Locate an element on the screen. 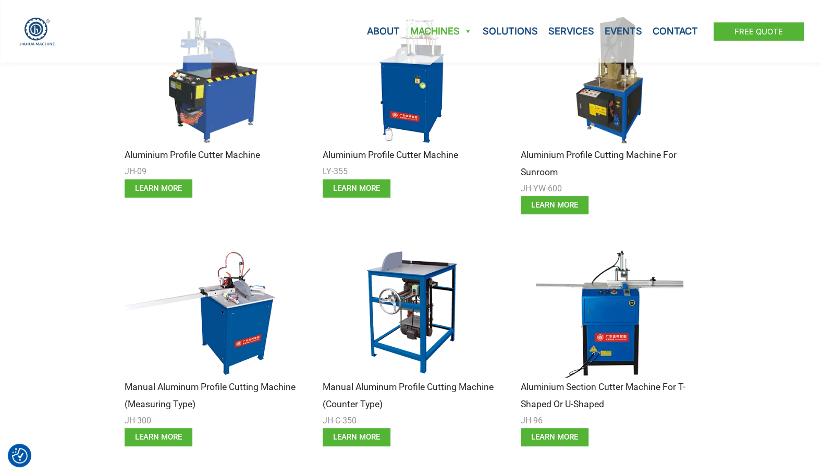 The height and width of the screenshot is (475, 822). h3: Manual Aluminum Profile Cutting Machine (Counter Type) is located at coordinates (411, 395).